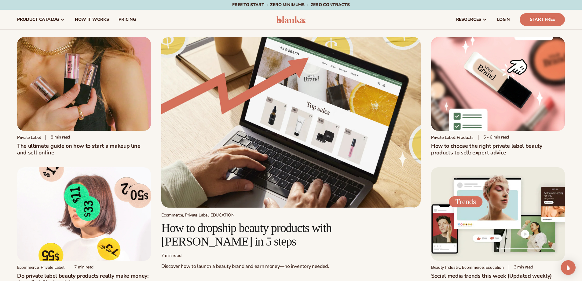  Describe the element at coordinates (58, 137) in the screenshot. I see `div: 8 min read` at that location.